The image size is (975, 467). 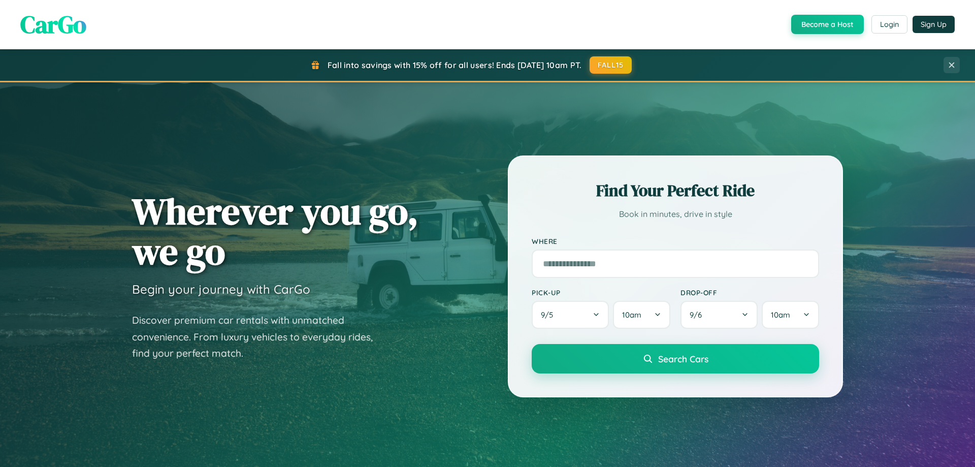 What do you see at coordinates (601, 292) in the screenshot?
I see `label: Pick-up` at bounding box center [601, 292].